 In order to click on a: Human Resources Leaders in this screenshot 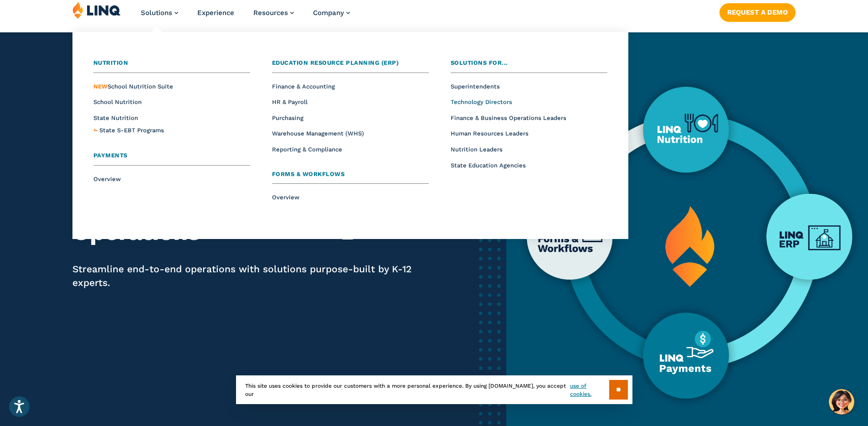, I will do `click(490, 133)`.